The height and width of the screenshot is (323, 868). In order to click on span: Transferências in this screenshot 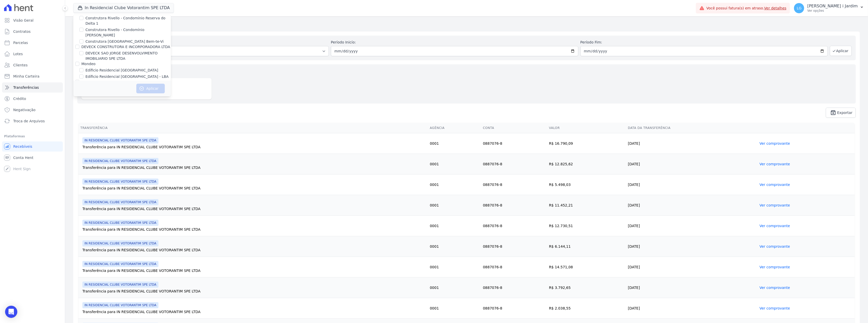, I will do `click(26, 87)`.